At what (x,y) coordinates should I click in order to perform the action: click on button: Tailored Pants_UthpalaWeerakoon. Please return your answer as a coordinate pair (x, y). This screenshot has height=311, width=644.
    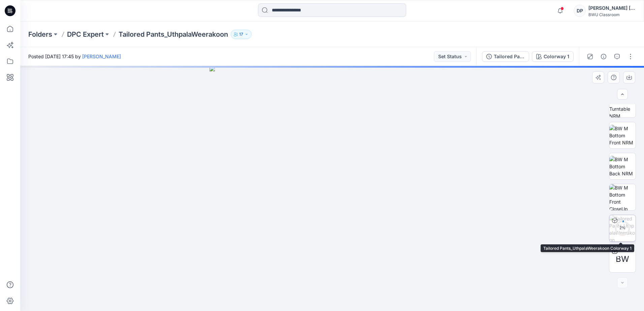
    Looking at the image, I should click on (506, 57).